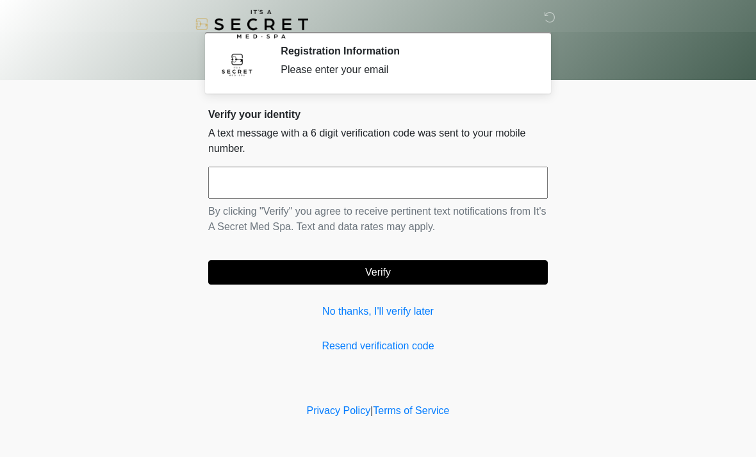 The height and width of the screenshot is (457, 756). Describe the element at coordinates (378, 312) in the screenshot. I see `a: No thanks, I'll verify later` at that location.